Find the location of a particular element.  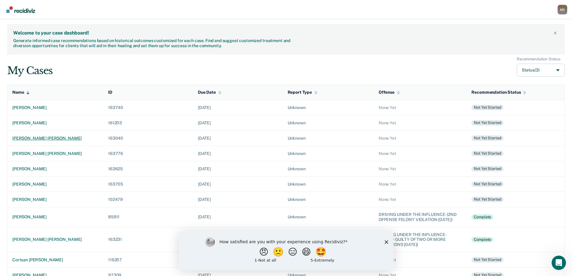

div: 5 - Extremely is located at coordinates (160, 29).